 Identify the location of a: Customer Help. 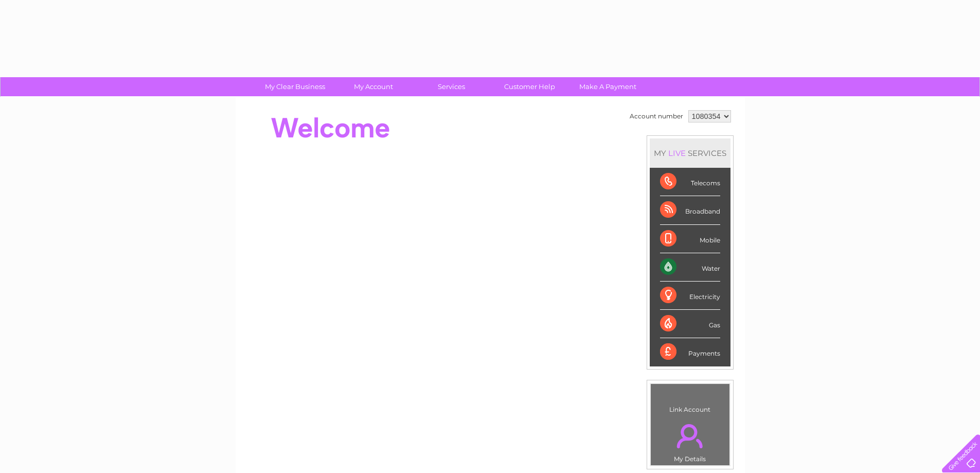
(529, 87).